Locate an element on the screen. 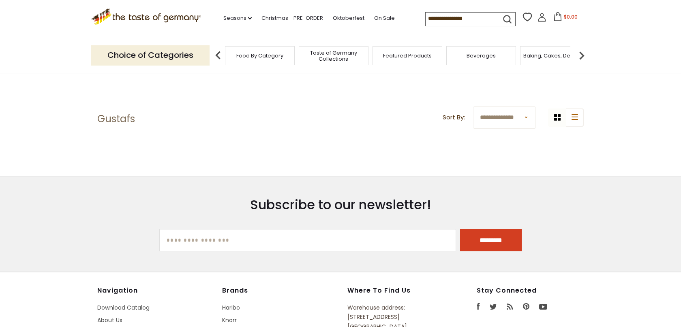 Image resolution: width=681 pixels, height=327 pixels. a: Haribo is located at coordinates (231, 308).